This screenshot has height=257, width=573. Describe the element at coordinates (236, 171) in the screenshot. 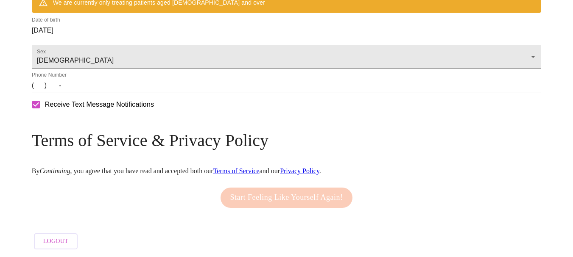

I see `a: Terms of Service` at that location.